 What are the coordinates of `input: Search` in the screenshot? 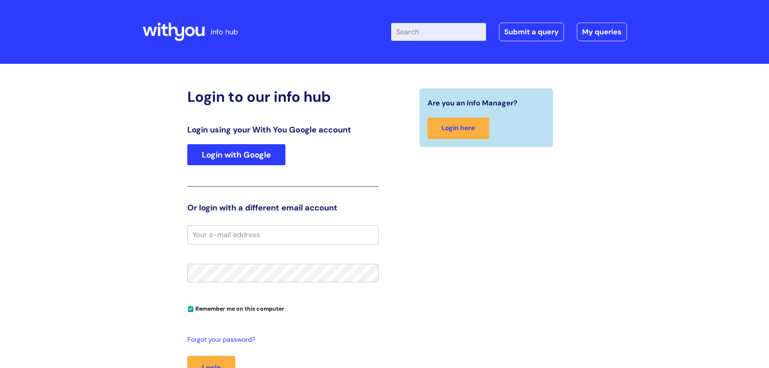 It's located at (438, 32).